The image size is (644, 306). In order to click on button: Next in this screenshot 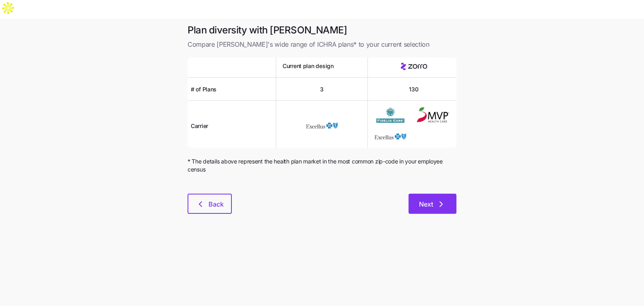, I will do `click(432, 204)`.